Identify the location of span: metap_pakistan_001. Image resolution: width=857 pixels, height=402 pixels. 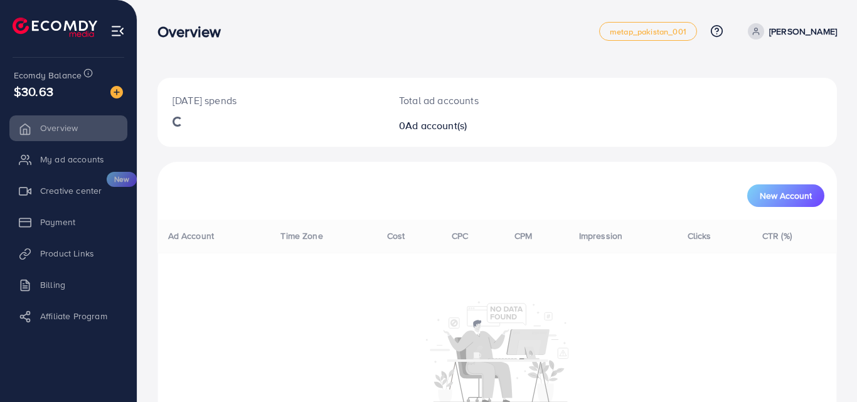
(648, 31).